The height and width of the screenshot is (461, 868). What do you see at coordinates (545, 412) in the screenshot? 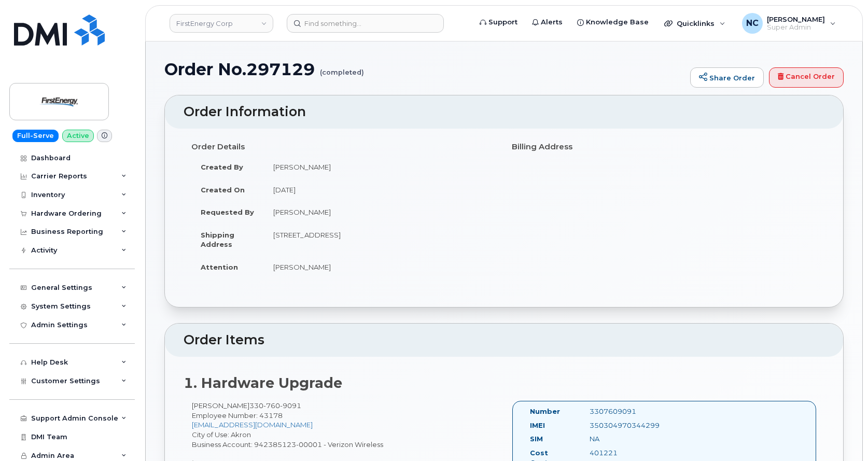
I see `label: Number` at bounding box center [545, 412].